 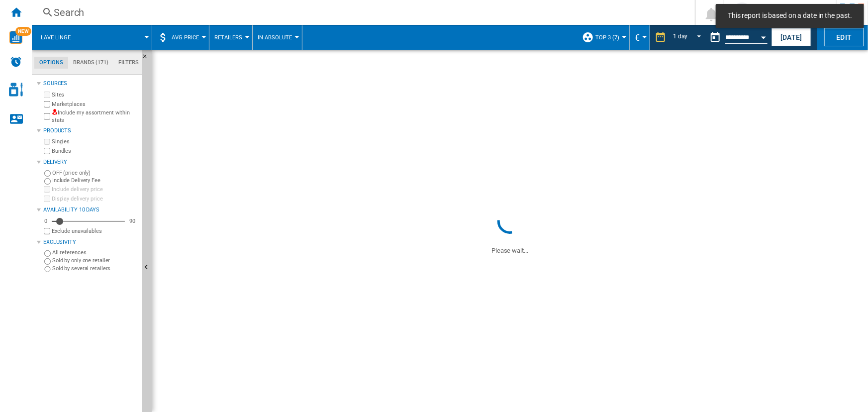 I want to click on input: Marketplaces, so click(x=47, y=104).